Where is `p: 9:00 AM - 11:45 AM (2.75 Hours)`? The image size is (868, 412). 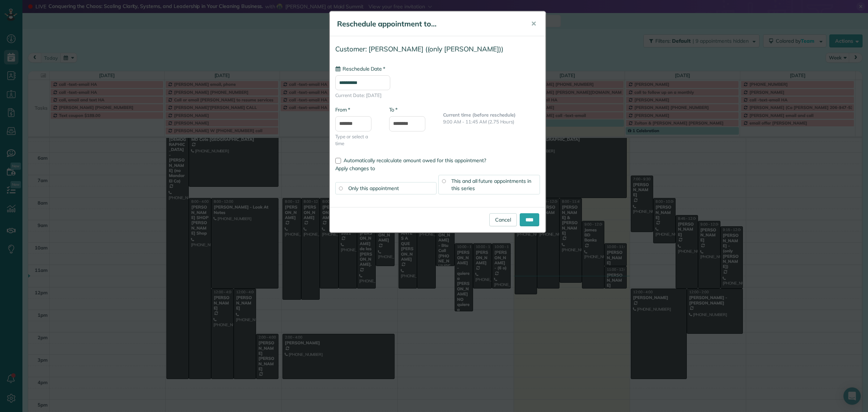
p: 9:00 AM - 11:45 AM (2.75 Hours) is located at coordinates (491, 122).